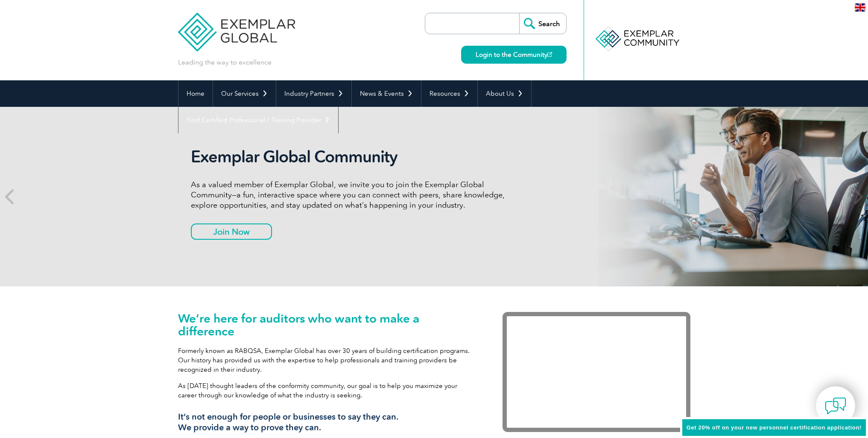 The width and height of the screenshot is (868, 438). I want to click on img: contact-chat.png, so click(836, 406).